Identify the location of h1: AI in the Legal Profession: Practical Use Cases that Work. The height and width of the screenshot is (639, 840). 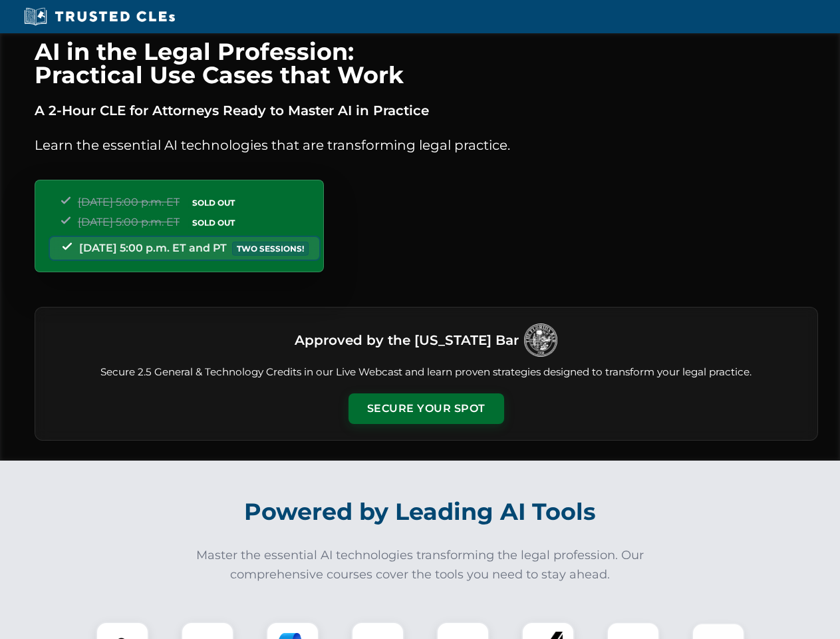
(426, 63).